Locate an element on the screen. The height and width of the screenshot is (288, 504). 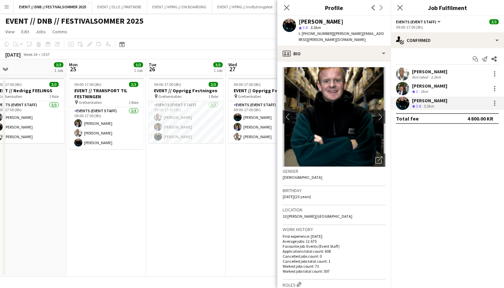
div: 09:00-17:00 (8h)3/3EVENT // TRANSPORT TIL FESTNINGEN Grefsenkollen1 RoleEvents (Event Staff)3/309... is located at coordinates (106, 114).